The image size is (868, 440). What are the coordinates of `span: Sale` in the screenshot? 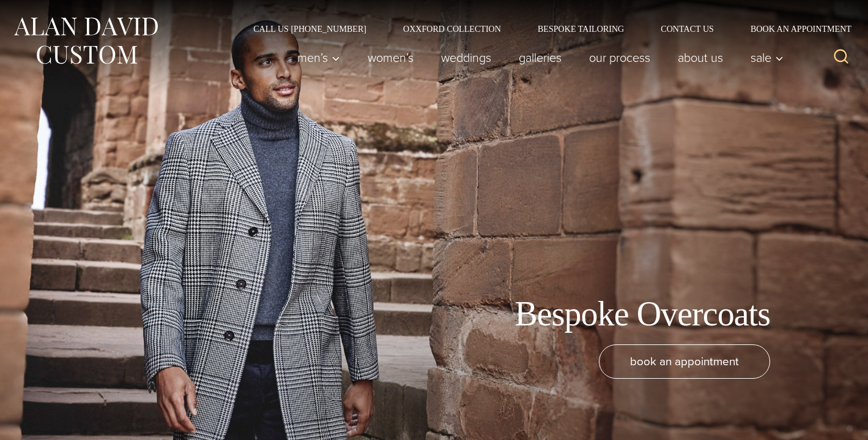 It's located at (767, 58).